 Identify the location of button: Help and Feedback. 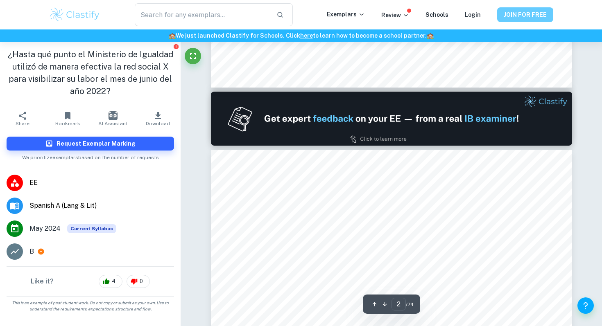
(586, 306).